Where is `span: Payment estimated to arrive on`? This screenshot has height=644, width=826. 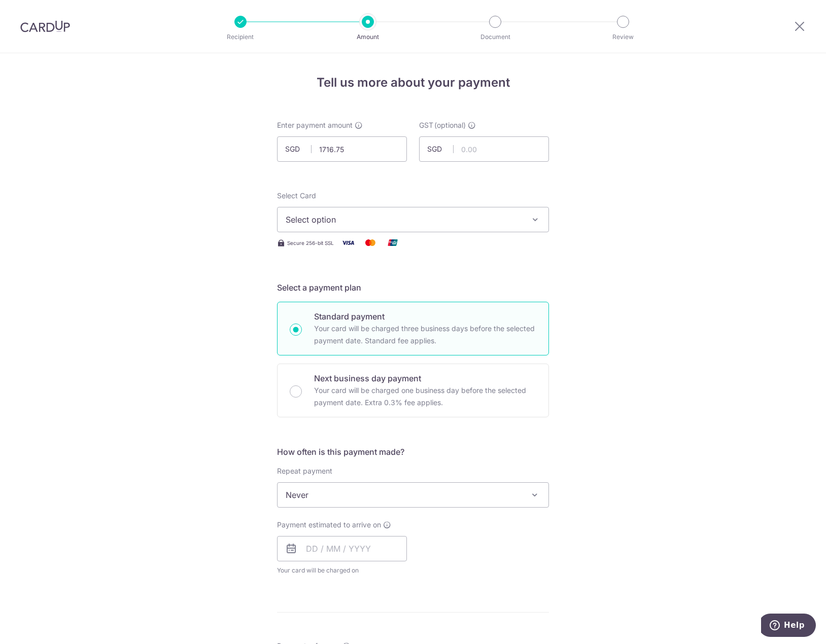
span: Payment estimated to arrive on is located at coordinates (329, 525).